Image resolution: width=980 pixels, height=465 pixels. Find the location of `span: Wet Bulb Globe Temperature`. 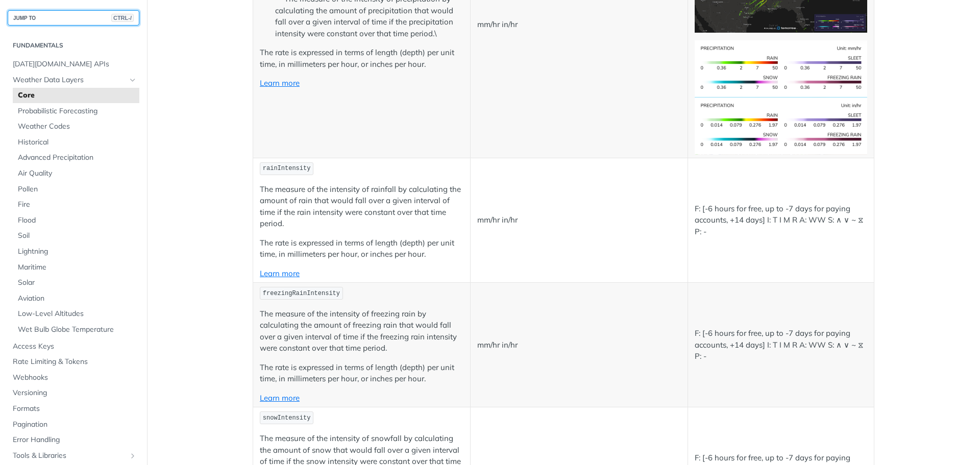

span: Wet Bulb Globe Temperature is located at coordinates (77, 330).